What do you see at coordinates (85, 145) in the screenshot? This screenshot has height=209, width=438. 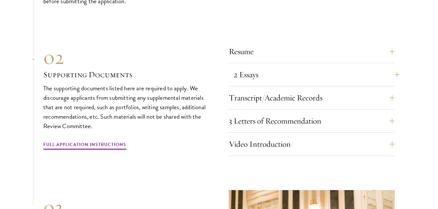 I see `a: Full Application Instructions` at bounding box center [85, 145].